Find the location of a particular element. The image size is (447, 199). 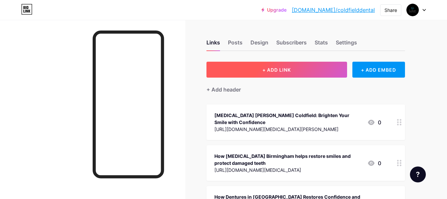

div: + ADD EMBED is located at coordinates (379, 70).